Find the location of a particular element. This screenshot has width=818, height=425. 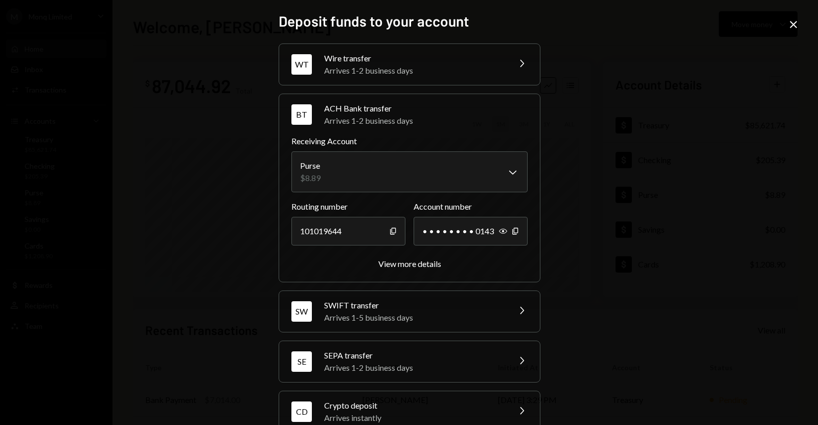

button: BTACH Bank transferArrives 1-2 business days is located at coordinates (410, 115).